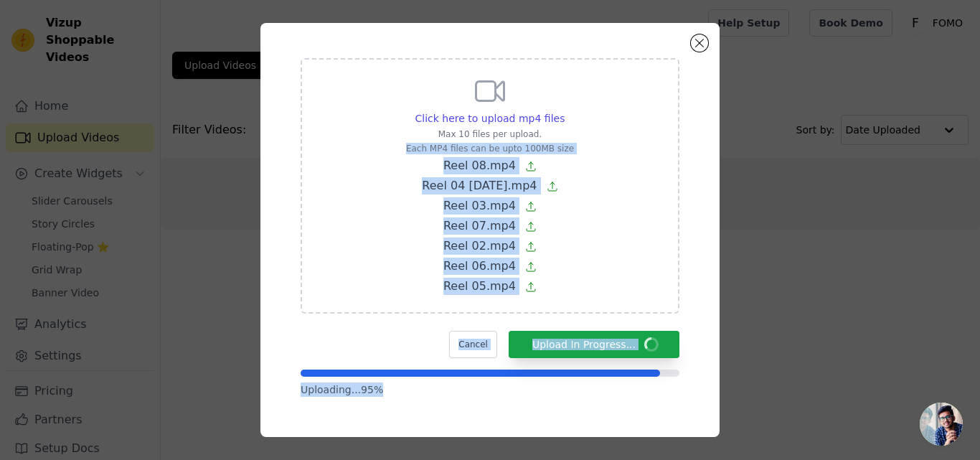  What do you see at coordinates (490, 134) in the screenshot?
I see `p: Max 10 files per upload.` at bounding box center [490, 134].